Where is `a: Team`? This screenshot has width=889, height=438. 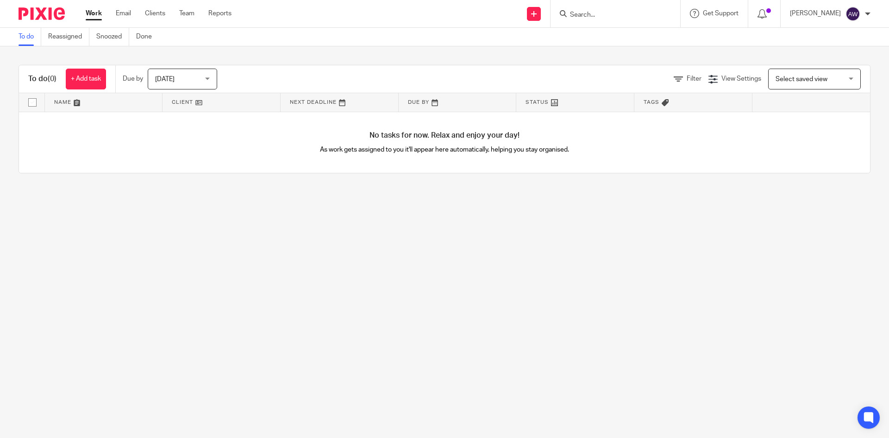 a: Team is located at coordinates (187, 13).